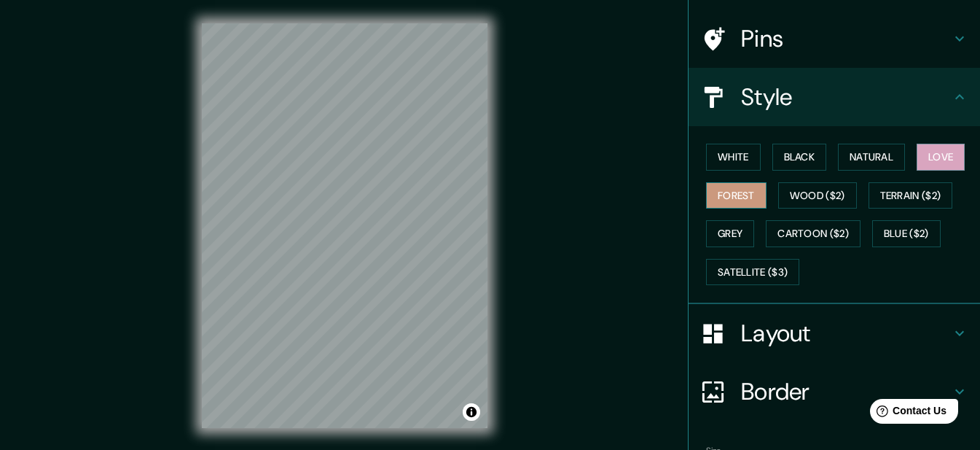 The image size is (980, 450). What do you see at coordinates (818, 196) in the screenshot?
I see `button: Wood ($2)` at bounding box center [818, 196].